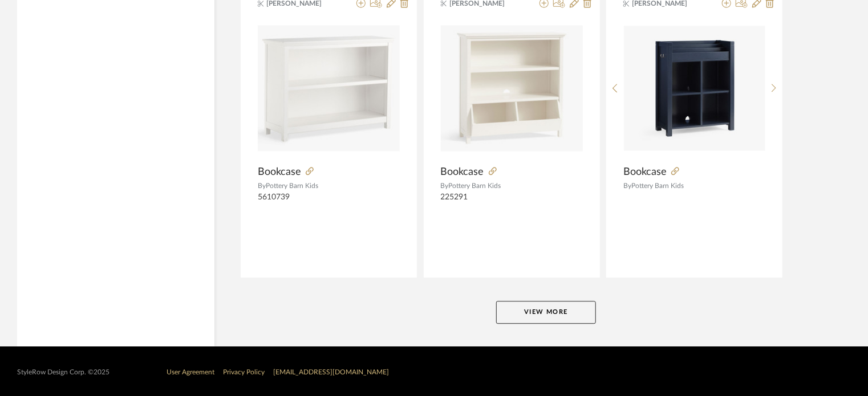 Image resolution: width=868 pixels, height=396 pixels. I want to click on div: 5610739, so click(328, 202).